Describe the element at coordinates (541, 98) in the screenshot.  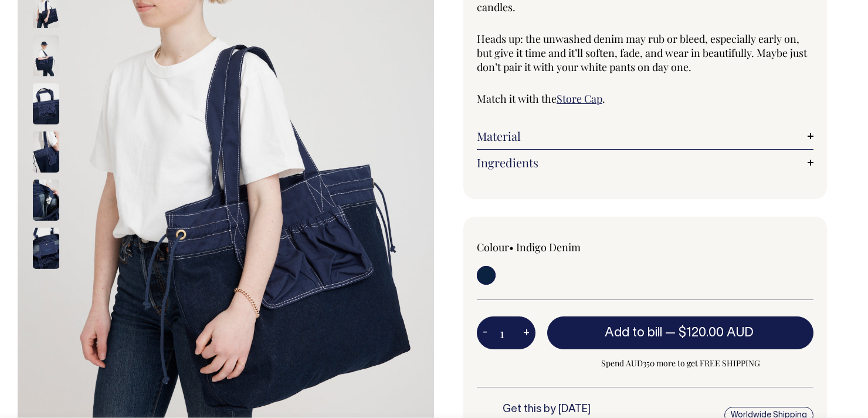
I see `span: Match it with the .` at that location.